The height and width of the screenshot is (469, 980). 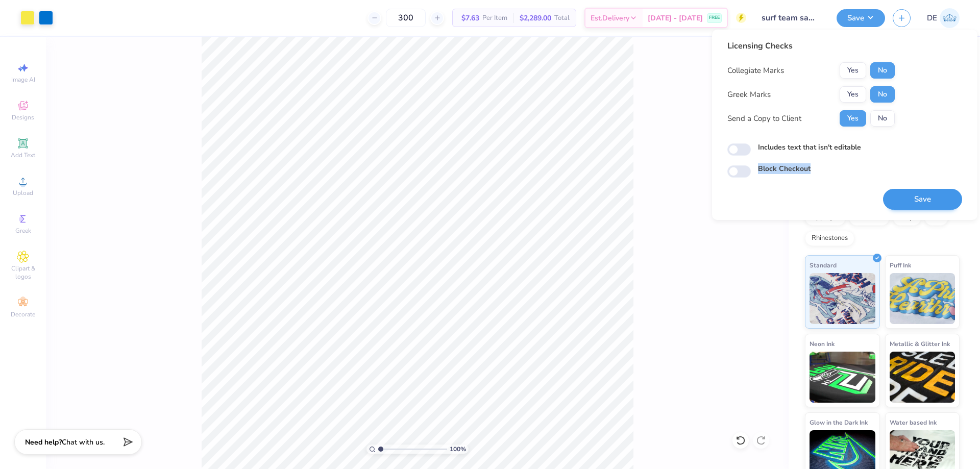 What do you see at coordinates (811, 46) in the screenshot?
I see `div: Licensing Checks` at bounding box center [811, 46].